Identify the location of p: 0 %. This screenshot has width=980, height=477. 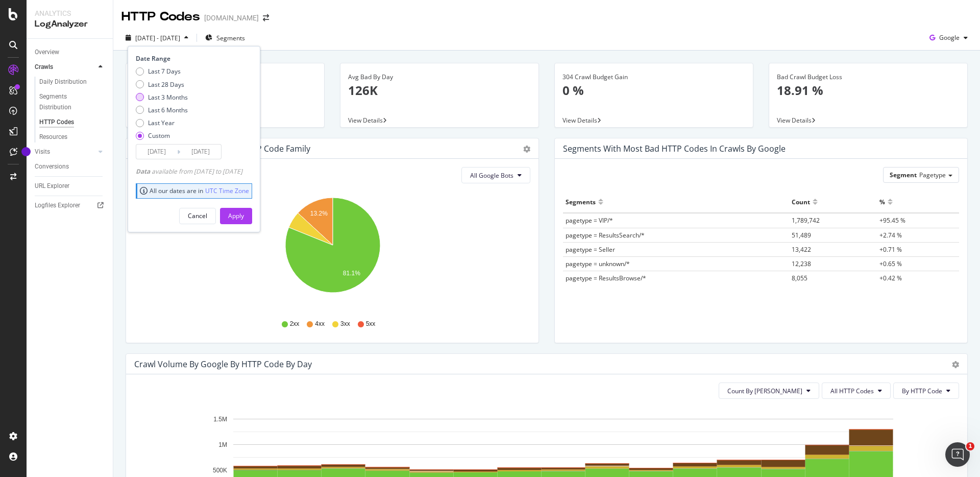
(654, 90).